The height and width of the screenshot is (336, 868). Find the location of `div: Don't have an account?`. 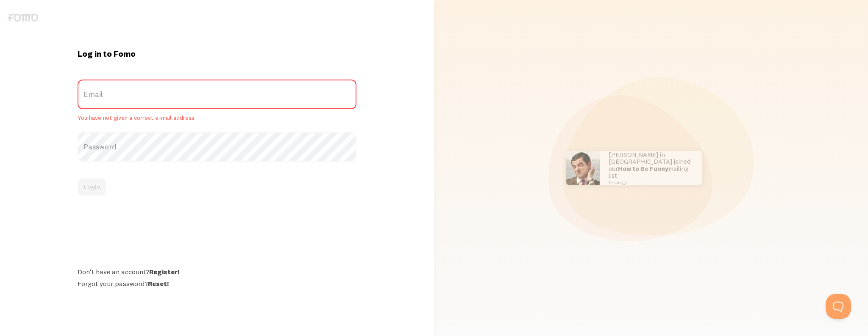

div: Don't have an account? is located at coordinates (217, 272).